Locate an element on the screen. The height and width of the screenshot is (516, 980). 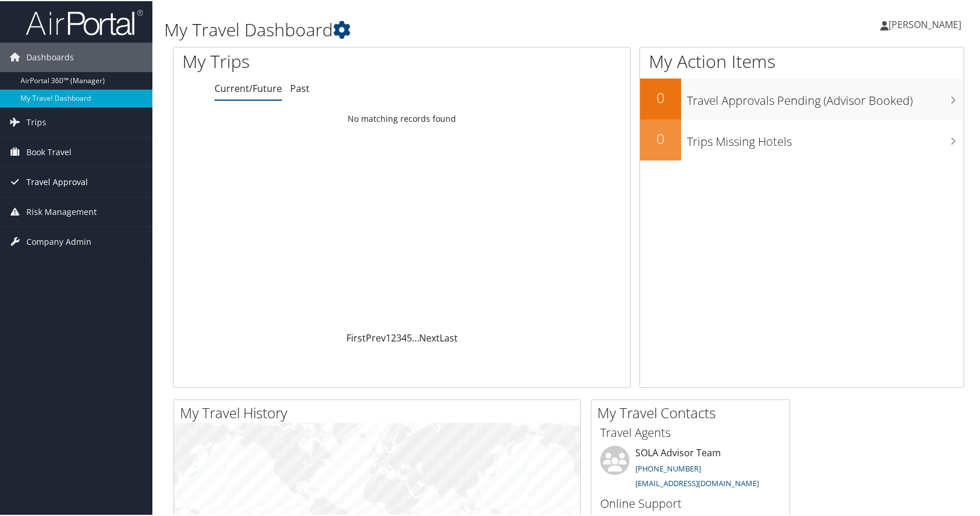
span: Trips is located at coordinates (36, 121).